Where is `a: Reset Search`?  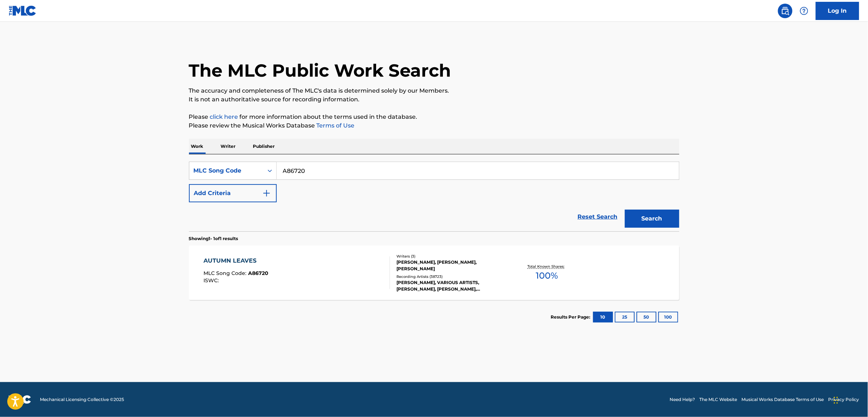 a: Reset Search is located at coordinates (598, 217).